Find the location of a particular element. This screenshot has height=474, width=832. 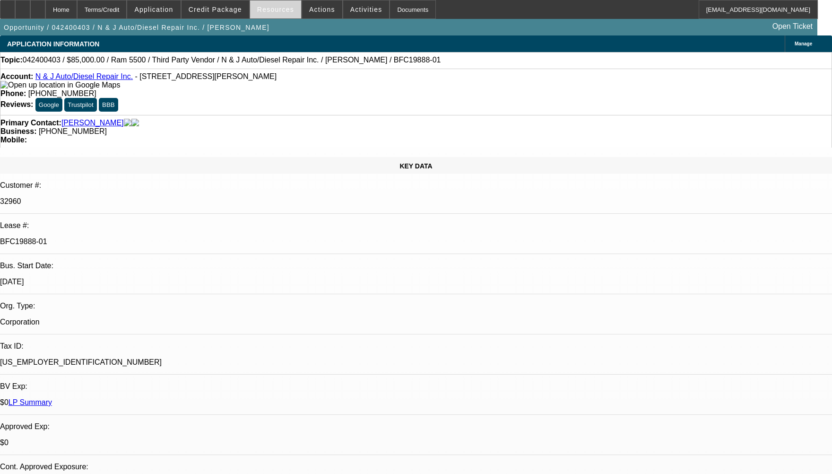

span: Actions is located at coordinates (322, 9).